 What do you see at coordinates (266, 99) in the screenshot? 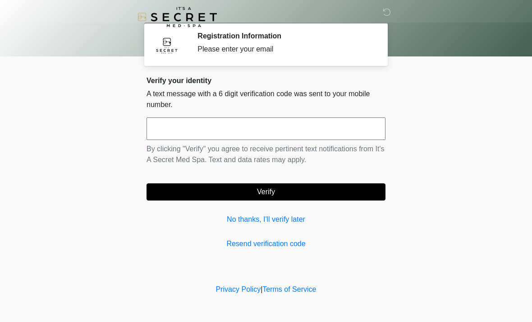
I see `p: A text message with a 6 digit verification code was sent to your mobile number.` at bounding box center [266, 99].